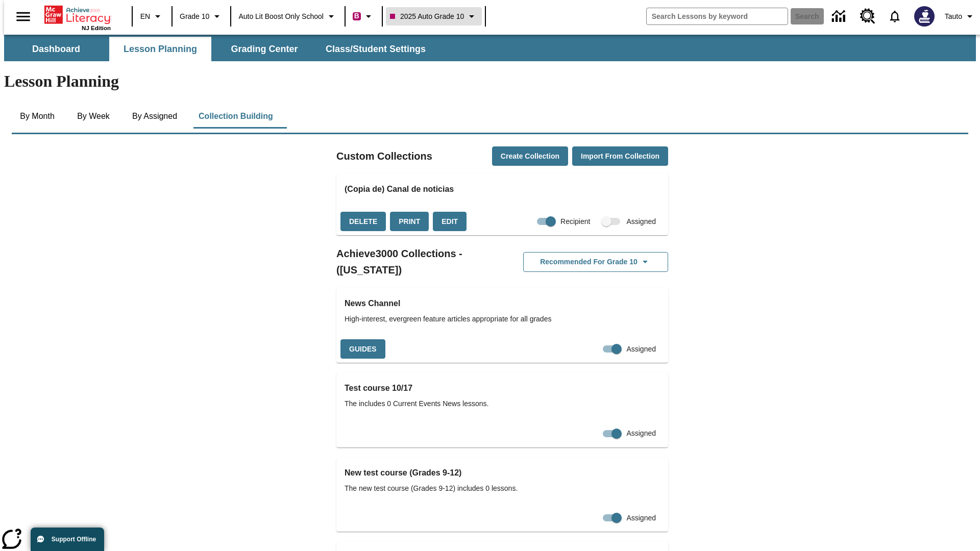 This screenshot has width=980, height=551. What do you see at coordinates (620, 156) in the screenshot?
I see `button: Import from Collection` at bounding box center [620, 156].